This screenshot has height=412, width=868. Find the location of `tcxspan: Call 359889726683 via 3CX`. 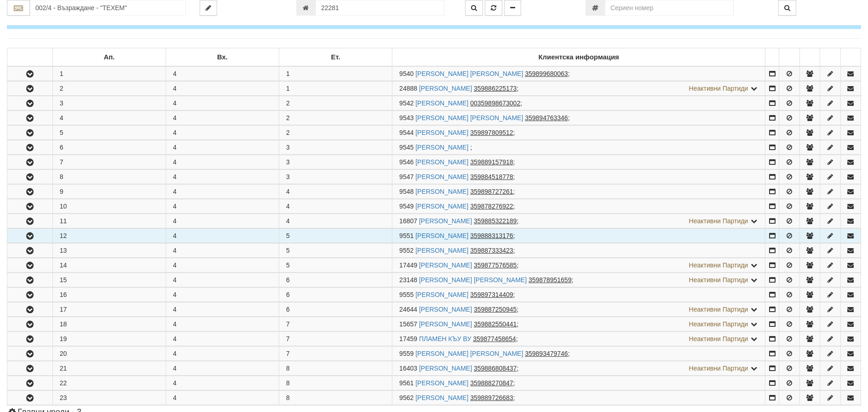

tcxspan: Call 359889726683 via 3CX is located at coordinates (491, 397).